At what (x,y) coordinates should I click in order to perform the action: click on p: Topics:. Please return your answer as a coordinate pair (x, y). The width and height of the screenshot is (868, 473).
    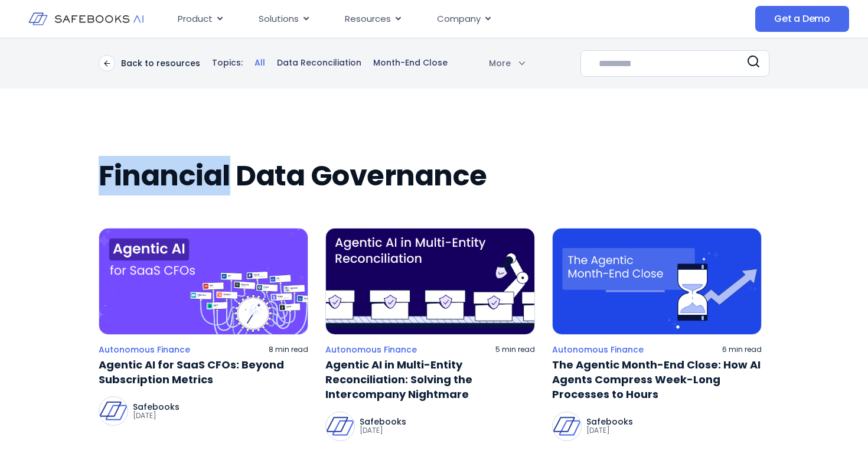
    Looking at the image, I should click on (227, 63).